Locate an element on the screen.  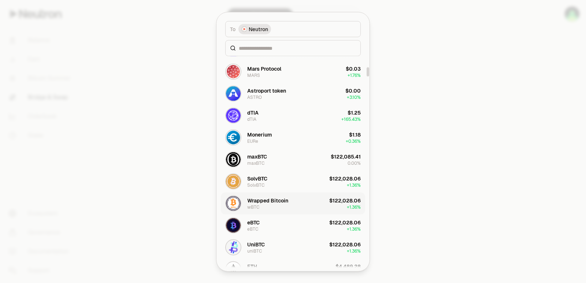
div: EURe is located at coordinates (253, 141).